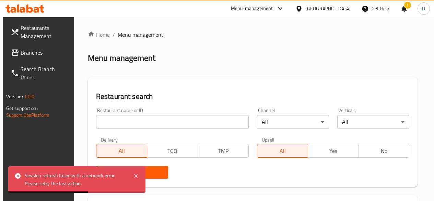 This screenshot has width=434, height=201. What do you see at coordinates (252, 9) in the screenshot?
I see `div: Menu-management` at bounding box center [252, 9].